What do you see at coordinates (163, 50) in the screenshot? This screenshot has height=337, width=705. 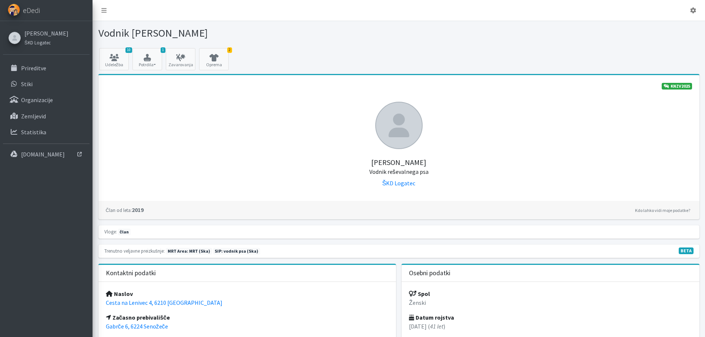 I see `span: 1` at bounding box center [163, 50].